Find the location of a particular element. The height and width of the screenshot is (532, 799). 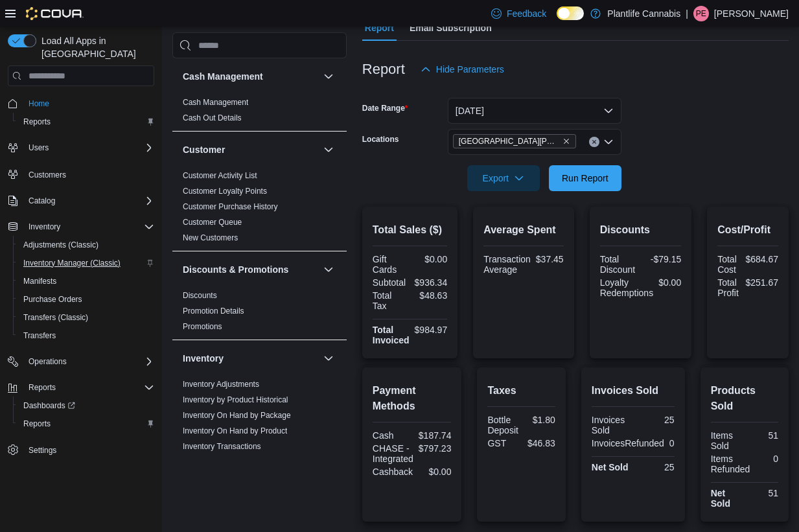

h2: Average Spent is located at coordinates (523, 230).